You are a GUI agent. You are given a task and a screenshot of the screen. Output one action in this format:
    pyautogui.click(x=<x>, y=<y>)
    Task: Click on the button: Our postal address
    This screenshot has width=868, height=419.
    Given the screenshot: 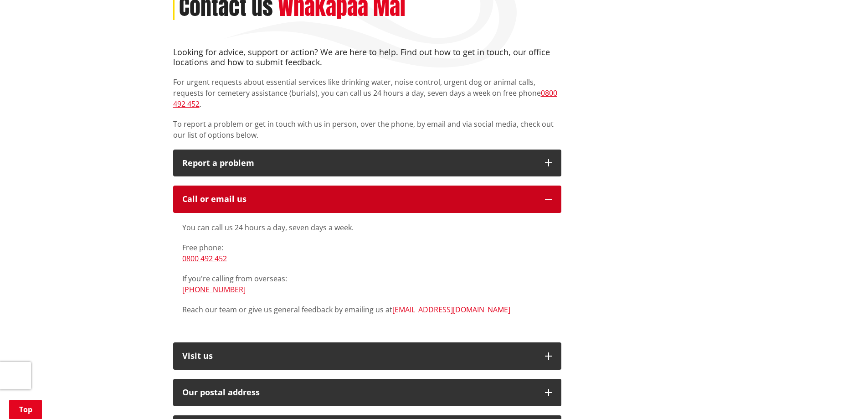 What is the action you would take?
    pyautogui.click(x=368, y=393)
    